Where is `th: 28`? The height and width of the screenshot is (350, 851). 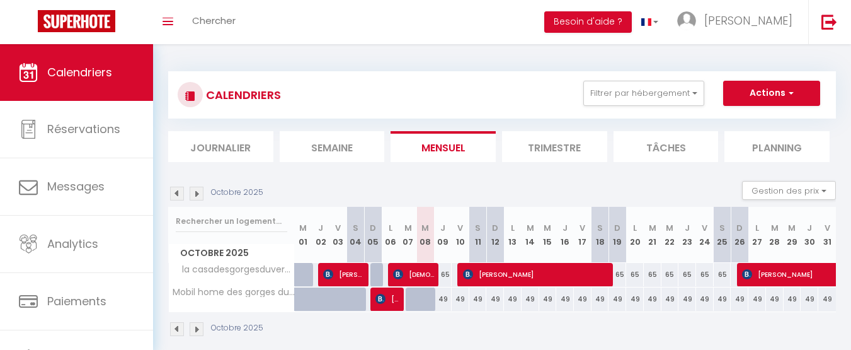
th: 28 is located at coordinates (775, 234).